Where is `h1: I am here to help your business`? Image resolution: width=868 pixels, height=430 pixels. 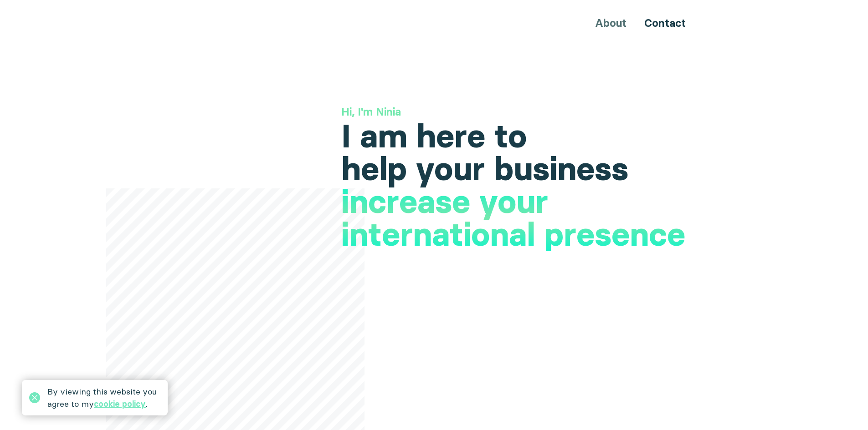
h1: I am here to help your business is located at coordinates (521, 153).